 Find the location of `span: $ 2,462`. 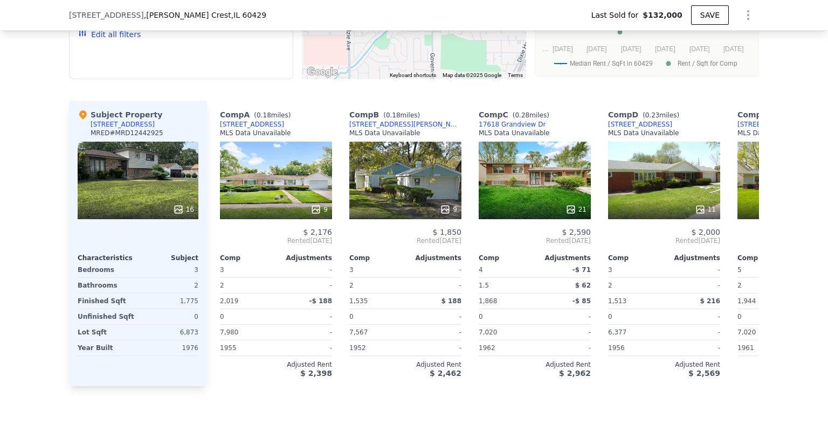

span: $ 2,462 is located at coordinates (445, 374).